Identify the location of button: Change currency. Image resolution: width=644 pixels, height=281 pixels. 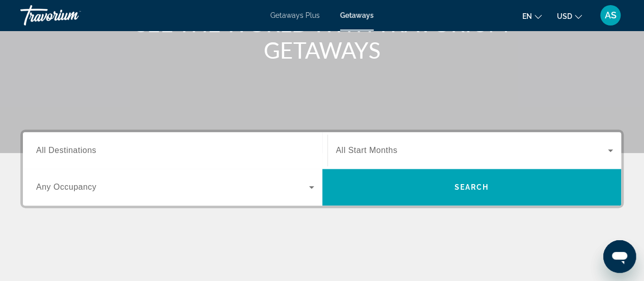
(569, 16).